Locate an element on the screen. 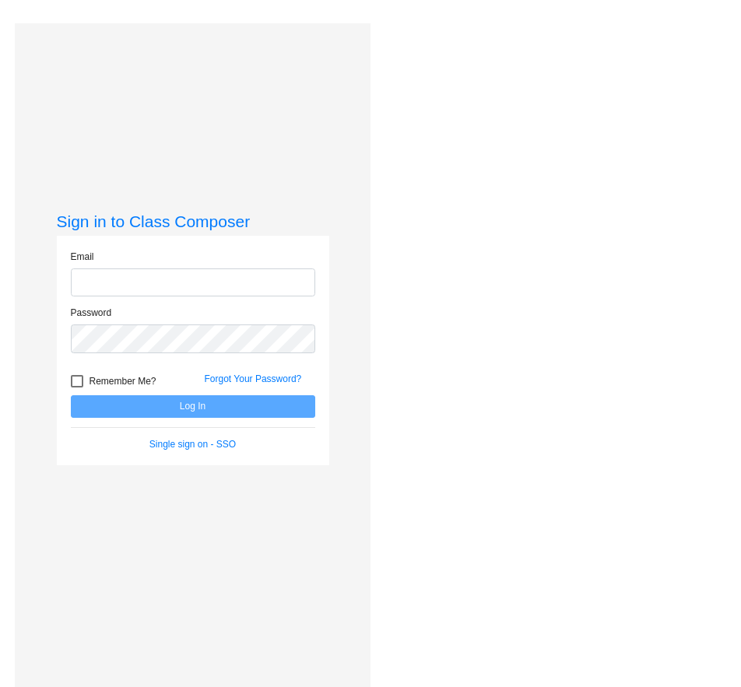 This screenshot has width=741, height=687. a: Single sign on - SSO is located at coordinates (192, 444).